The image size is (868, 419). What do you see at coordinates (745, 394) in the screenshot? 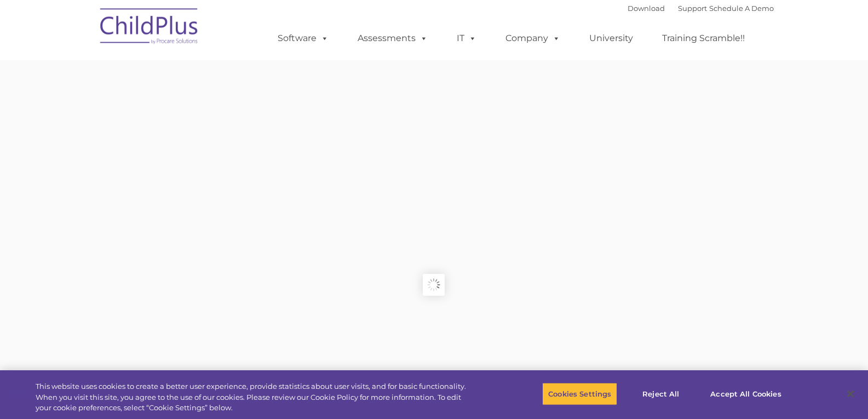
I see `button: Accept All Cookies` at bounding box center [745, 394].